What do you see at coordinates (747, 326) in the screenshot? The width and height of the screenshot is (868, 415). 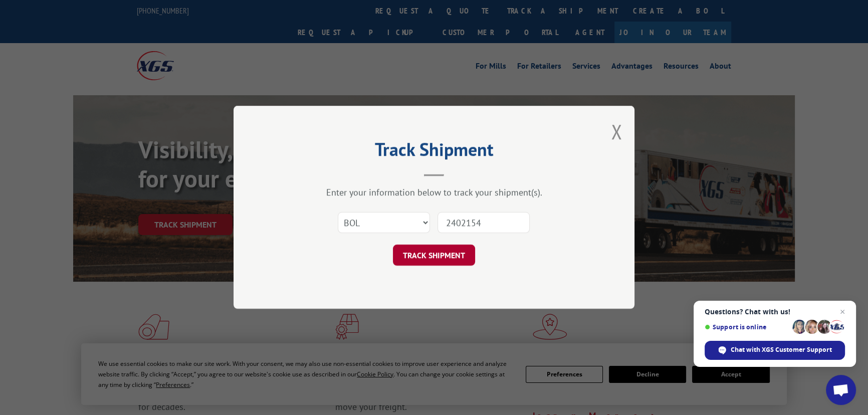 I see `span: Support is online` at bounding box center [747, 326].